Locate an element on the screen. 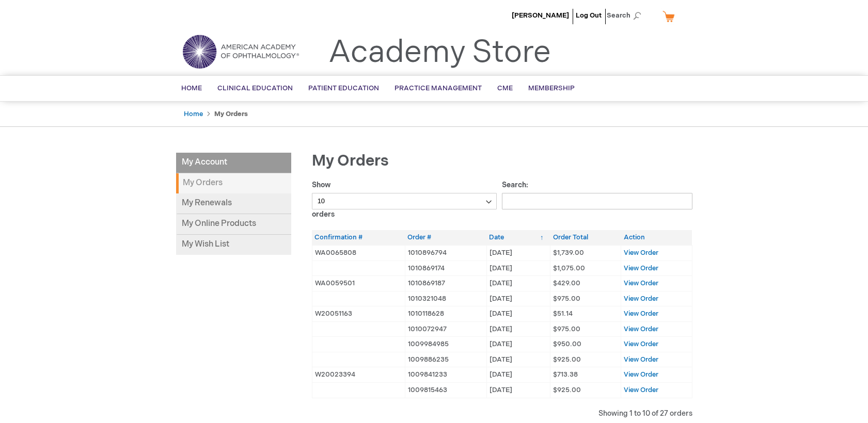 This screenshot has width=868, height=423. th: Order Total: activate to sort column ascending is located at coordinates (586, 238).